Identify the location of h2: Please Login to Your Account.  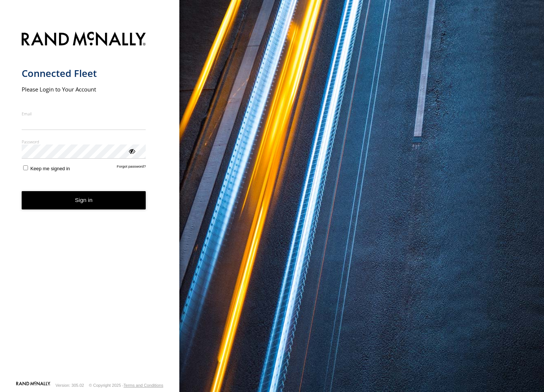
(84, 89).